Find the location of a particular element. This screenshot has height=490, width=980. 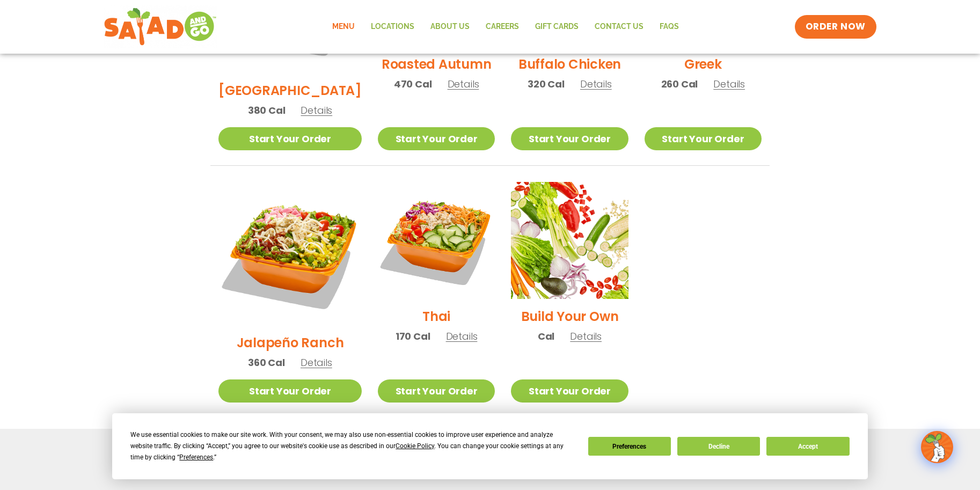

div: We use essential cookies to make our site work. With your consent, we may also use non-essential ... is located at coordinates (352, 446).